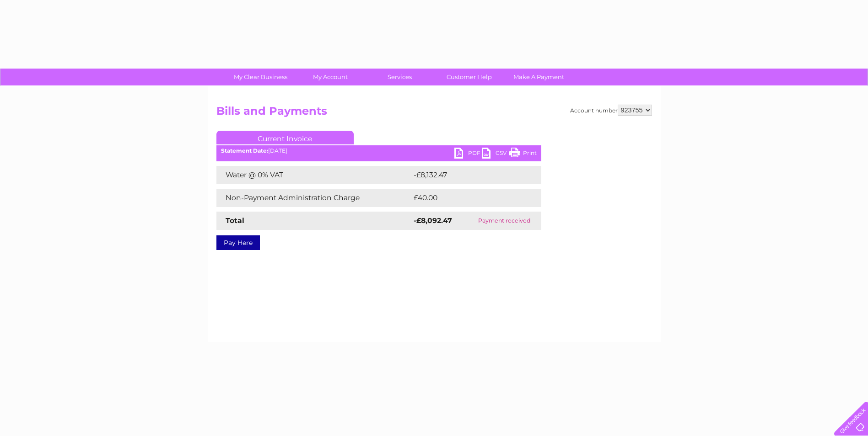 The image size is (868, 436). Describe the element at coordinates (538, 77) in the screenshot. I see `a: Make A Payment` at that location.